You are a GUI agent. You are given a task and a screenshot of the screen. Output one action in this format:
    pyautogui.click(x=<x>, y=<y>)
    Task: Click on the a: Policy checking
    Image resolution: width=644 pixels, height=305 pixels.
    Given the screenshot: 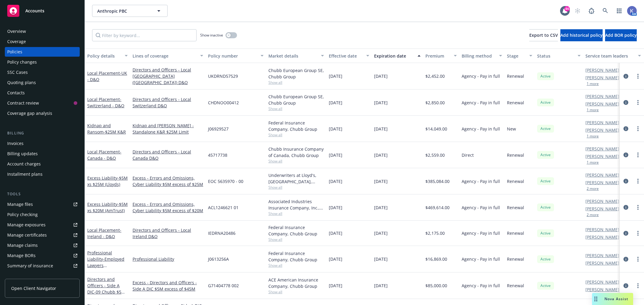 What is the action you would take?
    pyautogui.click(x=43, y=214)
    